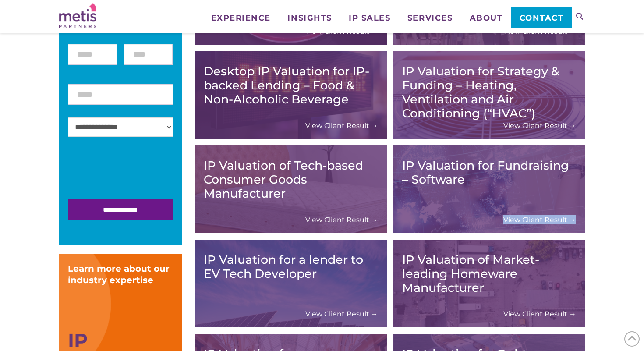 This screenshot has width=644, height=351. What do you see at coordinates (541, 18) in the screenshot?
I see `span: Contact` at bounding box center [541, 18].